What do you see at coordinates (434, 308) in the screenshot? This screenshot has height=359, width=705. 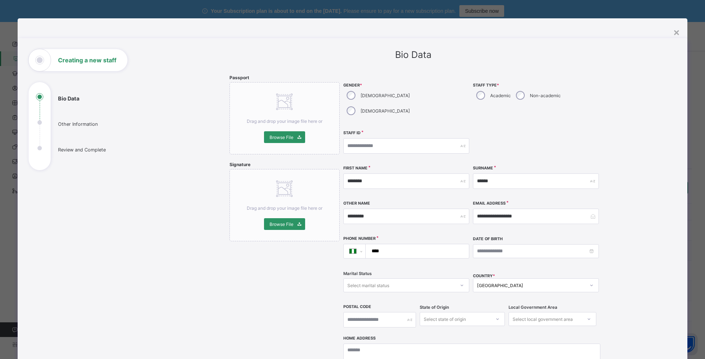 I see `span: State of Origin` at bounding box center [434, 308].